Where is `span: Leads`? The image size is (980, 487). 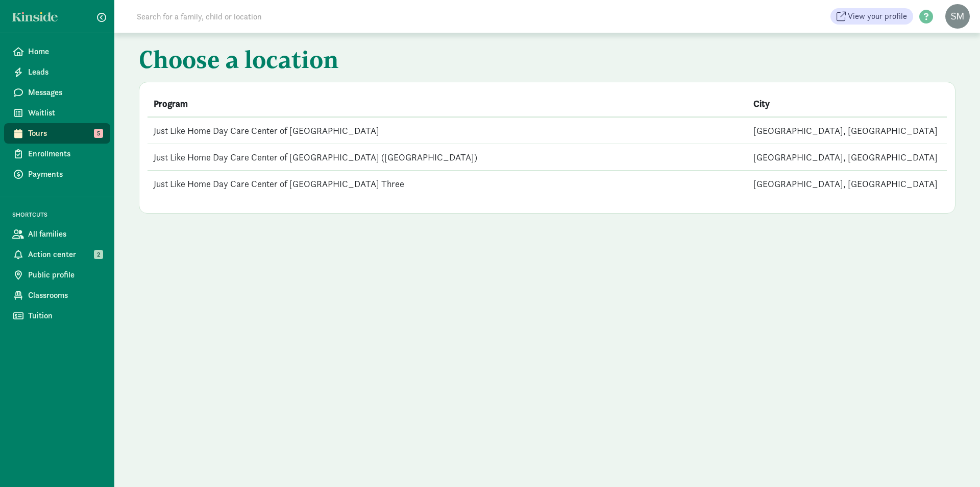
span: Leads is located at coordinates (65, 72).